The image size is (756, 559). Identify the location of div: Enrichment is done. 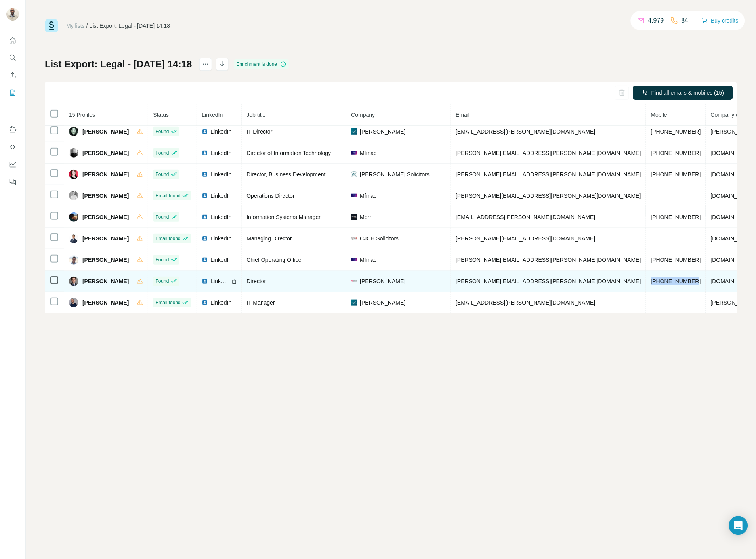
(261, 64).